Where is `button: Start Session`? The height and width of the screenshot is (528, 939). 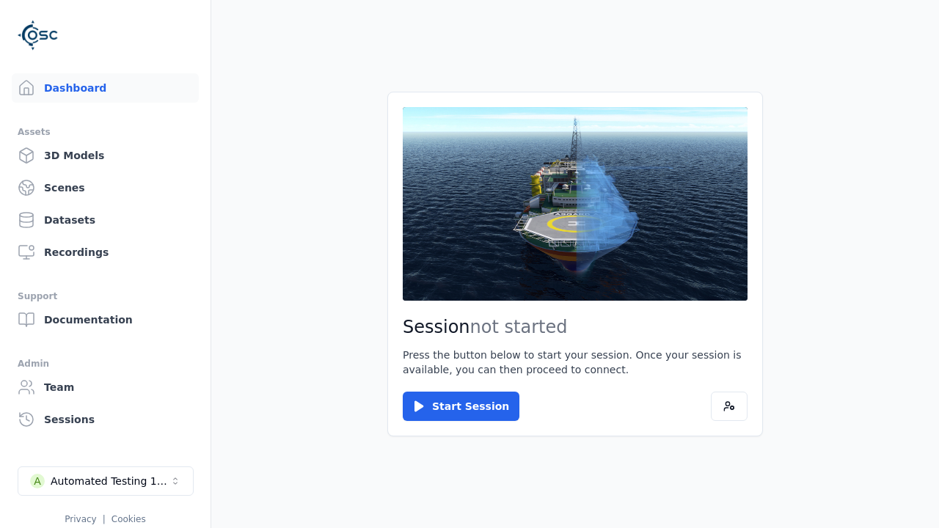
button: Start Session is located at coordinates (461, 407).